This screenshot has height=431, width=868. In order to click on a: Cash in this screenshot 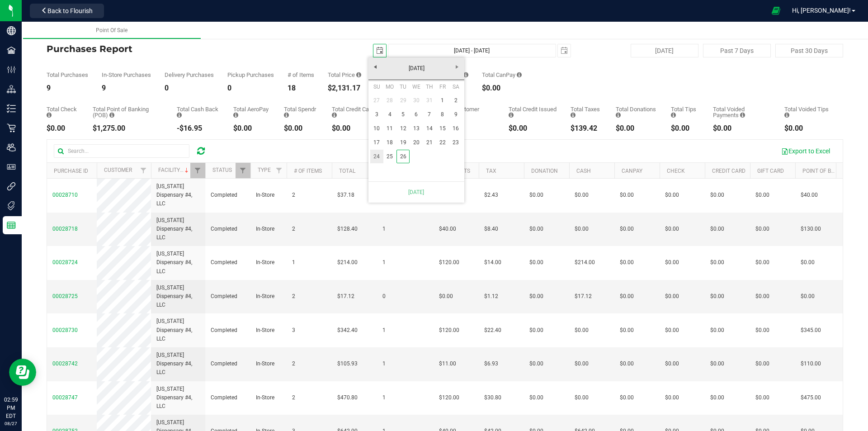, I will do `click(584, 171)`.